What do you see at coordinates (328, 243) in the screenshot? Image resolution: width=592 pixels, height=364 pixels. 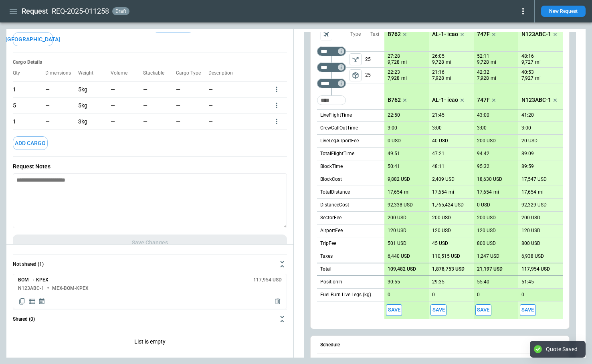 I see `p: TripFee` at bounding box center [328, 243].